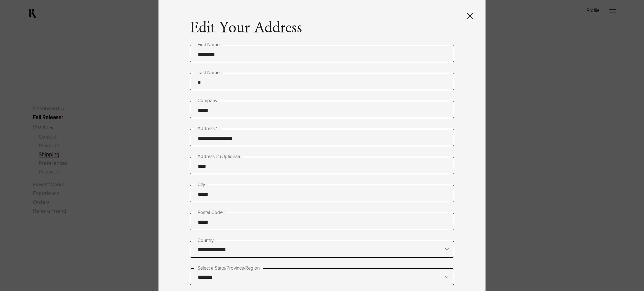 The height and width of the screenshot is (291, 644). Describe the element at coordinates (205, 241) in the screenshot. I see `label: Country` at that location.